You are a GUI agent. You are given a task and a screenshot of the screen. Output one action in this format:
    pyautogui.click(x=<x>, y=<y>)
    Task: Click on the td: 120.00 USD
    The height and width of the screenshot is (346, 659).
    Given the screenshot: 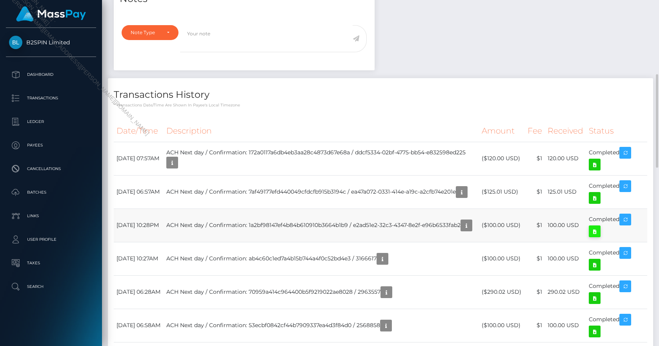 What is the action you would take?
    pyautogui.click(x=566, y=158)
    